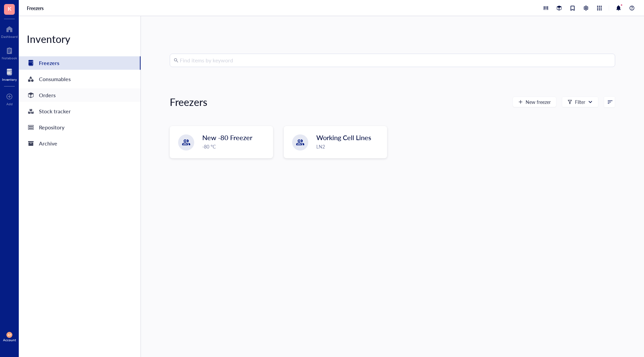 Image resolution: width=644 pixels, height=357 pixels. What do you see at coordinates (48, 143) in the screenshot?
I see `div: Archive` at bounding box center [48, 143].